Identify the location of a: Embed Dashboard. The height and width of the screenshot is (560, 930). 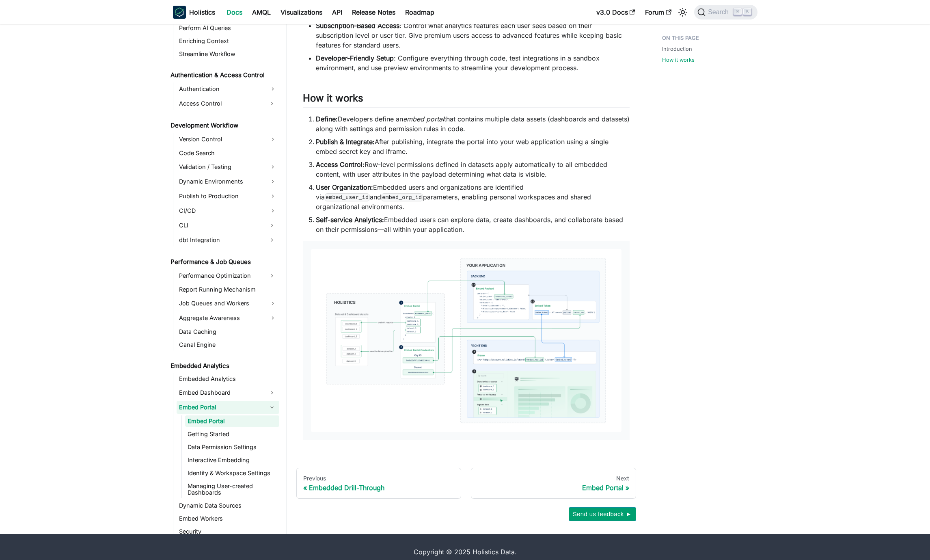
(221, 392).